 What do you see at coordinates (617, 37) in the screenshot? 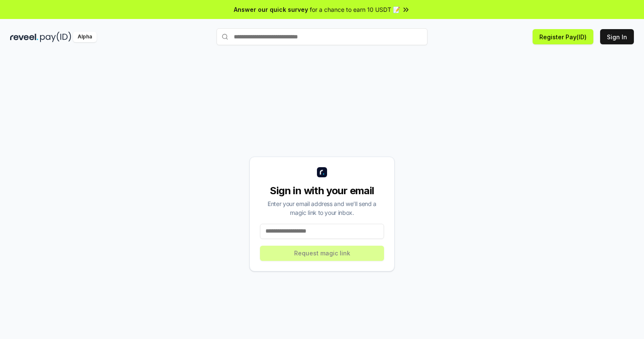
I see `button: Sign In` at bounding box center [617, 37].